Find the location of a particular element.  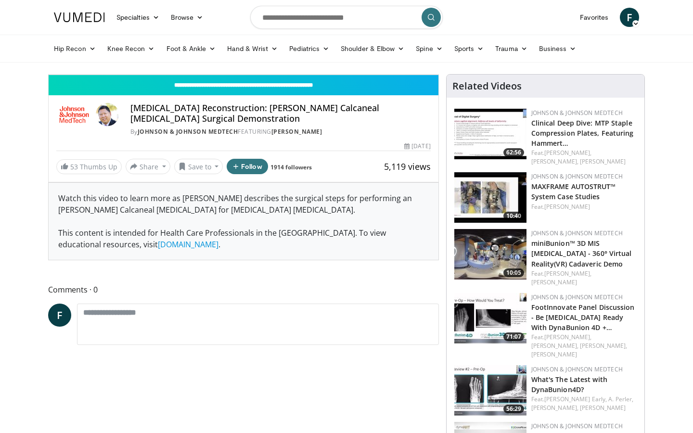

img: 5624e76b-66bb-4967-9e86-76a0e1851b2b.150x105_q85_crop-smart_upscale.jpg is located at coordinates (491, 390).